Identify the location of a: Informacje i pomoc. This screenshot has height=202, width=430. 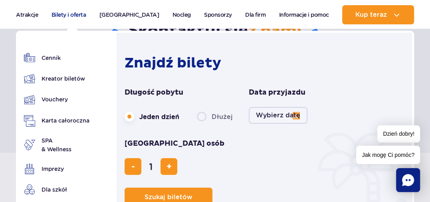
(304, 15).